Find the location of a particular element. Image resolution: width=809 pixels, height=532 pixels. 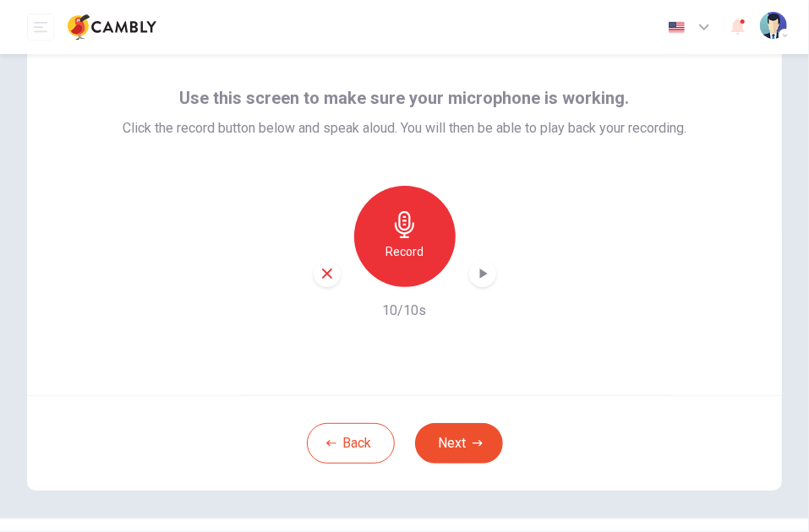

span: Click the record button below and speak aloud. You will then be able to play back your recording. is located at coordinates (404, 129).